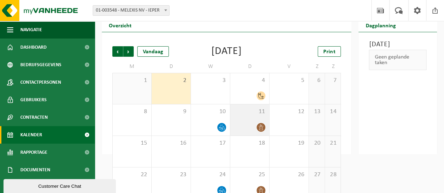 This screenshot has height=193, width=444. What do you see at coordinates (211, 67) in the screenshot?
I see `td: W` at bounding box center [211, 67].